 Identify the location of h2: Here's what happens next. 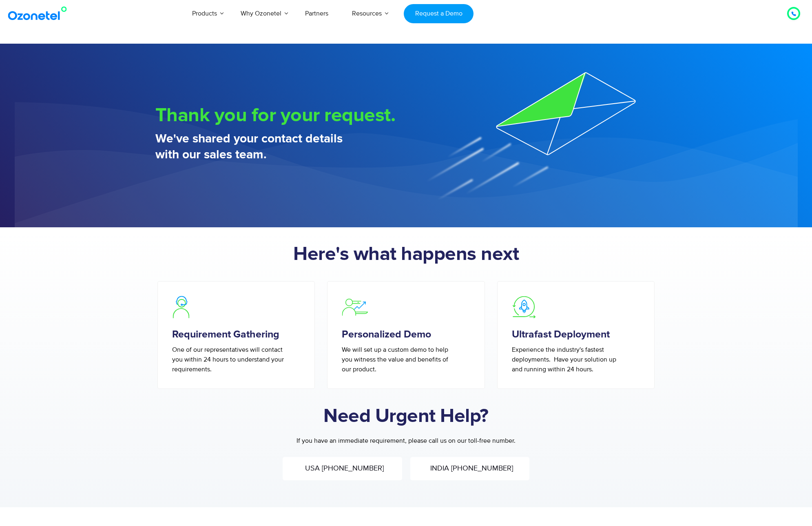
(406, 254).